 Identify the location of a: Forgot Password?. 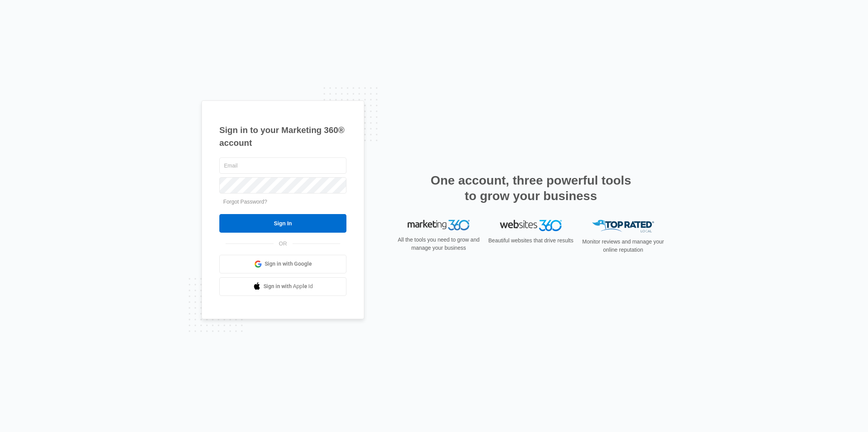
(246, 201).